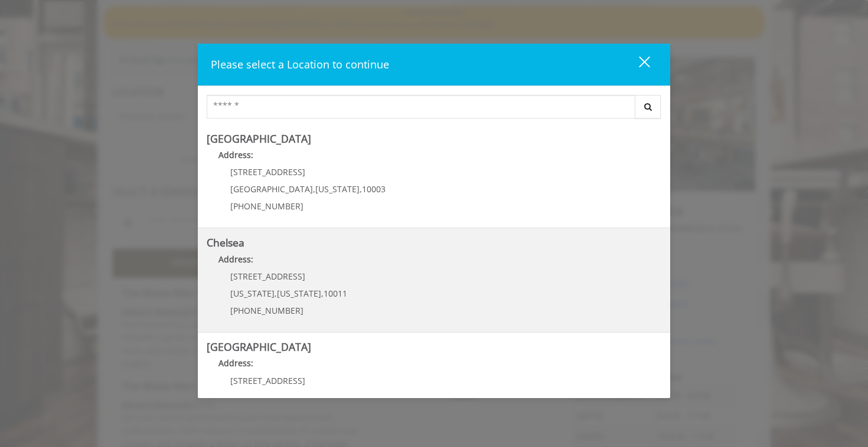 The height and width of the screenshot is (447, 868). Describe the element at coordinates (226, 243) in the screenshot. I see `b: Chelsea` at that location.